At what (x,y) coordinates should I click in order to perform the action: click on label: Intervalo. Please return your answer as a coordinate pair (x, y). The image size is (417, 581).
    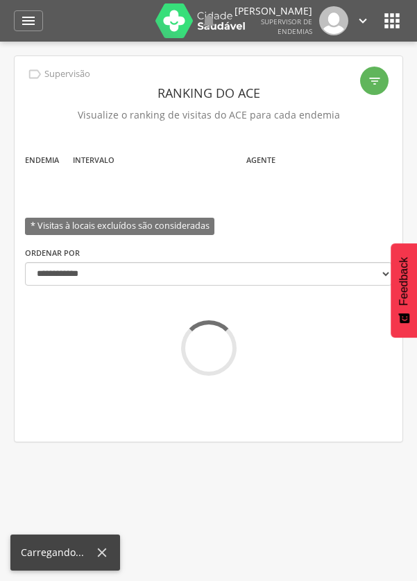
    Looking at the image, I should click on (94, 160).